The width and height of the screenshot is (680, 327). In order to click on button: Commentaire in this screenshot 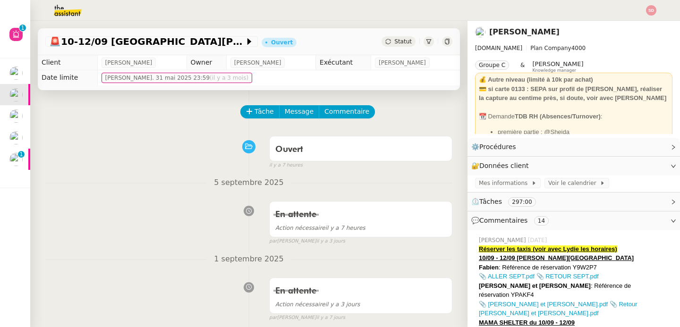, I will do `click(346, 112)`.